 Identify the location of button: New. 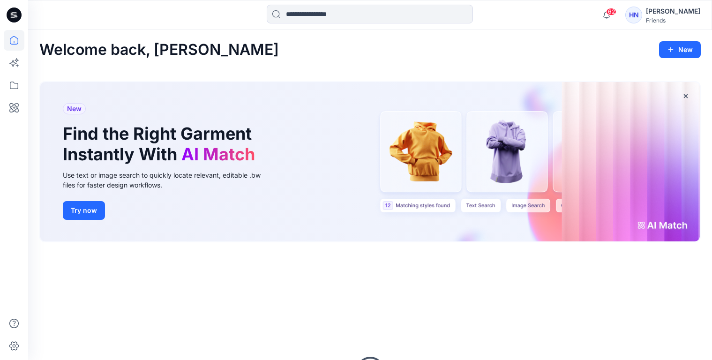
(679, 50).